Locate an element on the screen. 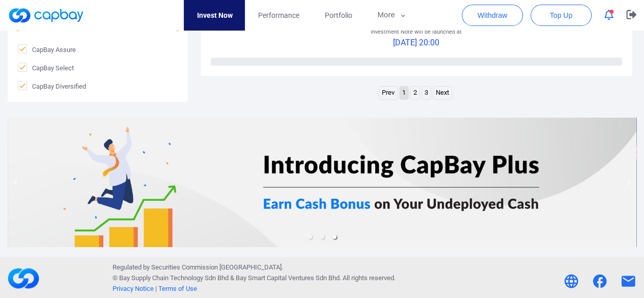 Image resolution: width=644 pixels, height=298 pixels. img: footerLogo is located at coordinates (23, 279).